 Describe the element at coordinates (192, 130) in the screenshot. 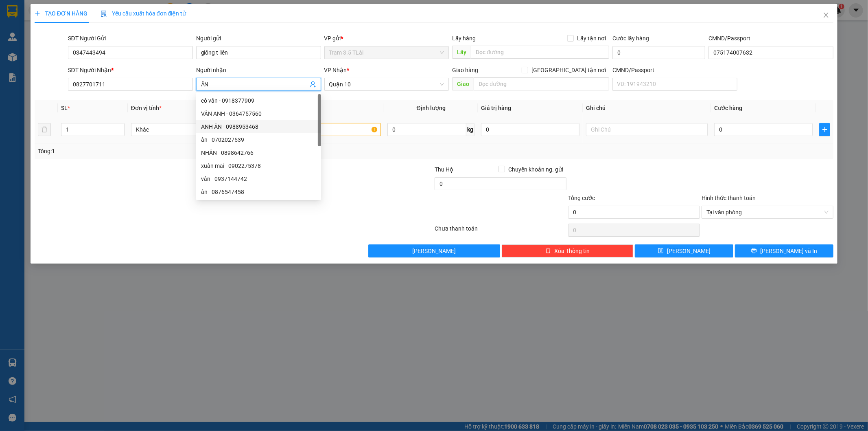

I see `span: Khác` at that location.